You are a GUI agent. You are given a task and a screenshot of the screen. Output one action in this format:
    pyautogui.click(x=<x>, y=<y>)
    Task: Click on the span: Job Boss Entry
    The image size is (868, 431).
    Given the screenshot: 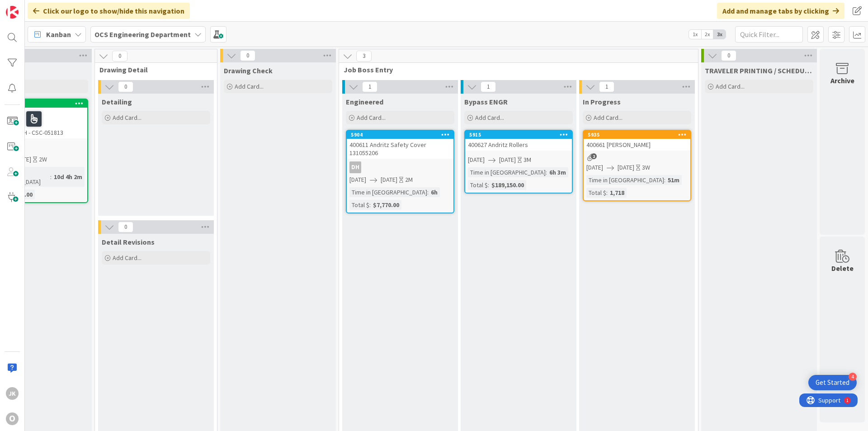 What is the action you would take?
    pyautogui.click(x=515, y=70)
    